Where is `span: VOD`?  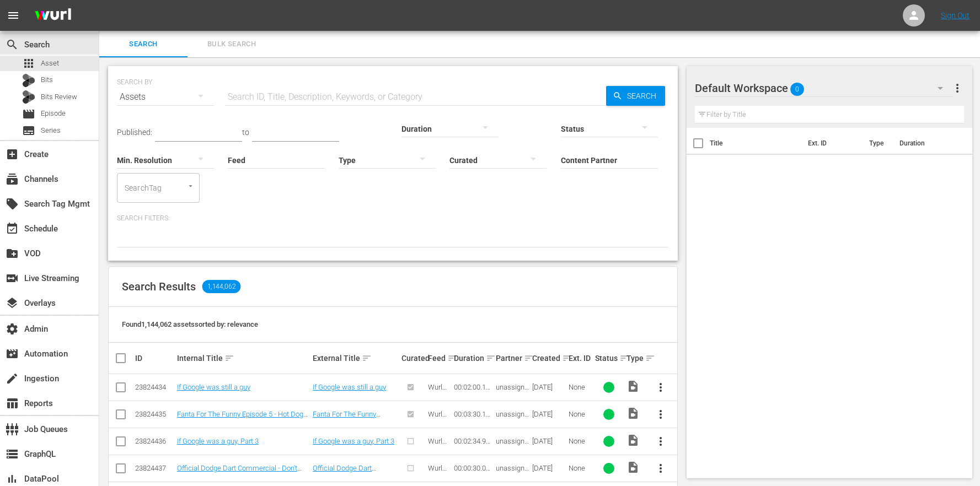
span: VOD is located at coordinates (12, 254).